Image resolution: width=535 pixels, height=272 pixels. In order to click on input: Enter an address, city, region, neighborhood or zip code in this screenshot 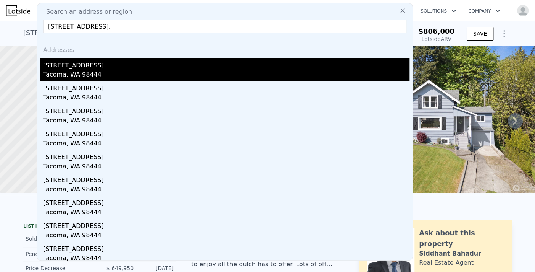, I will do `click(225, 26)`.